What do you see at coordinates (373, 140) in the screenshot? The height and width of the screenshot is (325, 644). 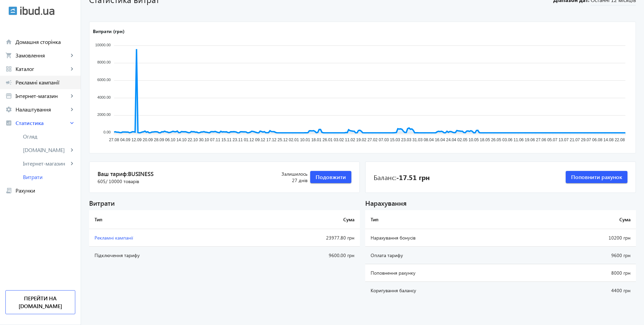 I see `tspan: 27.02` at bounding box center [373, 140].